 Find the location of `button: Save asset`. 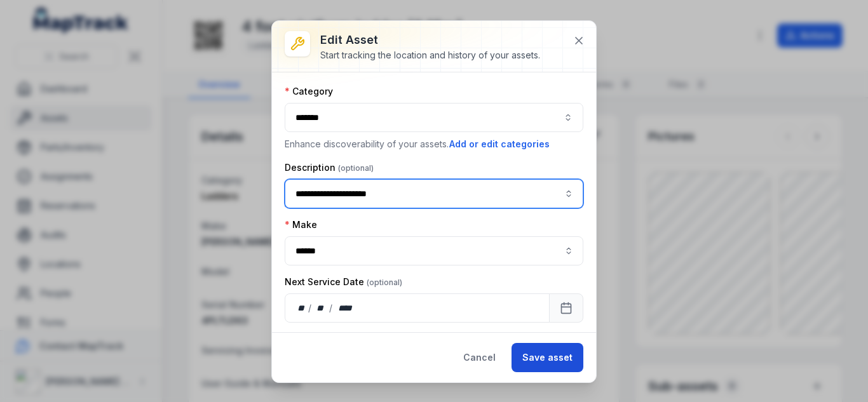

button: Save asset is located at coordinates (547, 358).